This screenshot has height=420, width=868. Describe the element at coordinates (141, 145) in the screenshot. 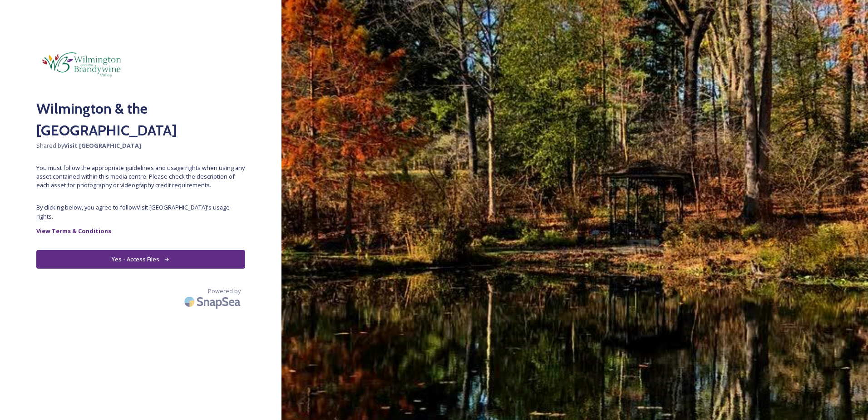

I see `span: Shared by` at that location.